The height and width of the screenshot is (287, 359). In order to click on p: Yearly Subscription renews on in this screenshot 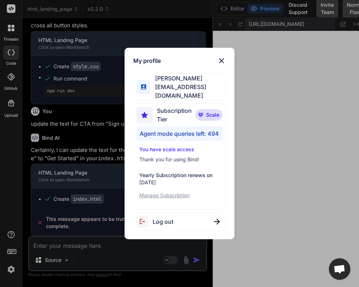, I will do `click(180, 175)`.